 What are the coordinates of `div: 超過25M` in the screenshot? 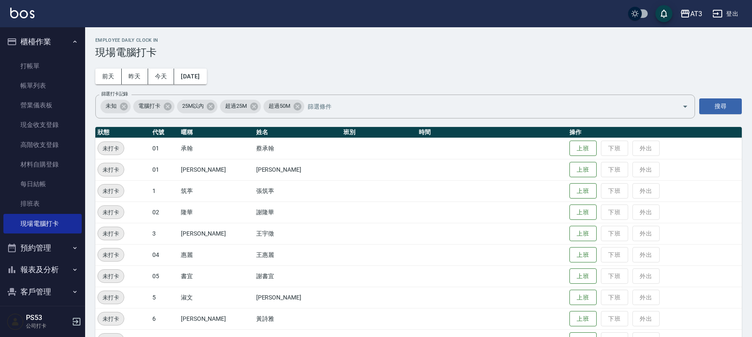 It's located at (241, 106).